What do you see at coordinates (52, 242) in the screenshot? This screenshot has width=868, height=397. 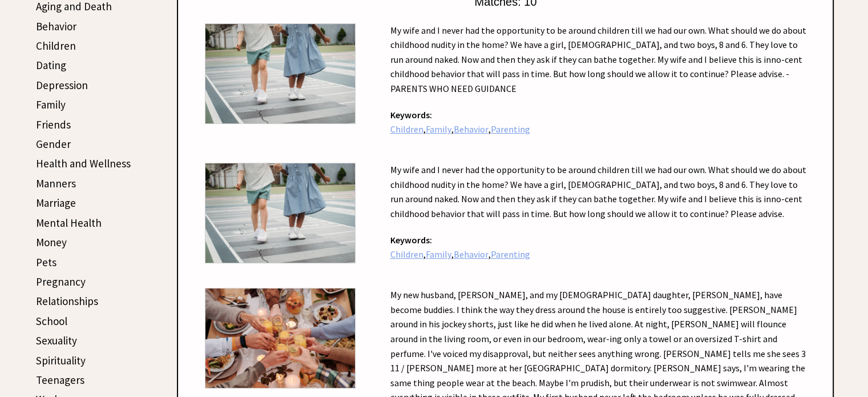 I see `a: Money` at bounding box center [52, 242].